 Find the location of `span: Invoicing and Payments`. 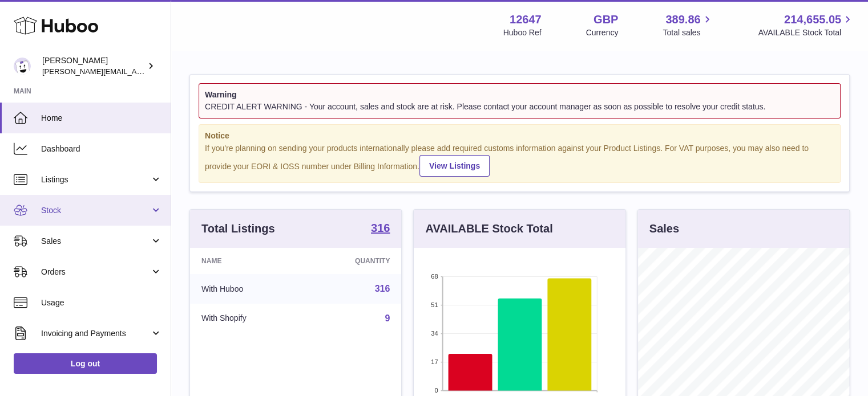

span: Invoicing and Payments is located at coordinates (95, 334).